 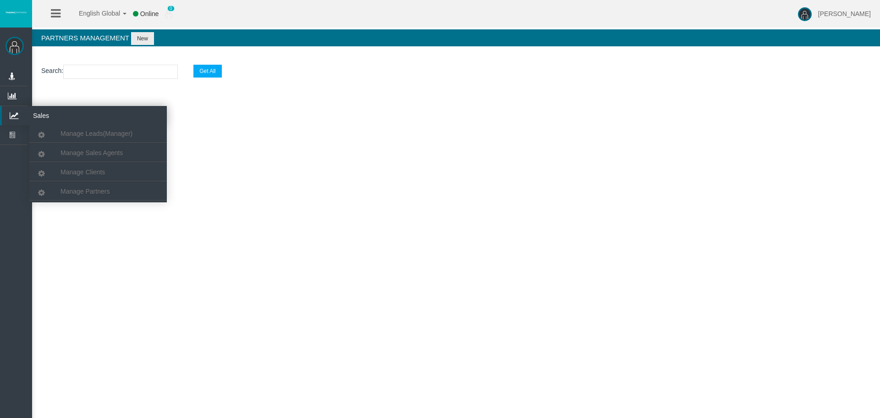 What do you see at coordinates (98, 191) in the screenshot?
I see `a: Manage Partners` at bounding box center [98, 191].